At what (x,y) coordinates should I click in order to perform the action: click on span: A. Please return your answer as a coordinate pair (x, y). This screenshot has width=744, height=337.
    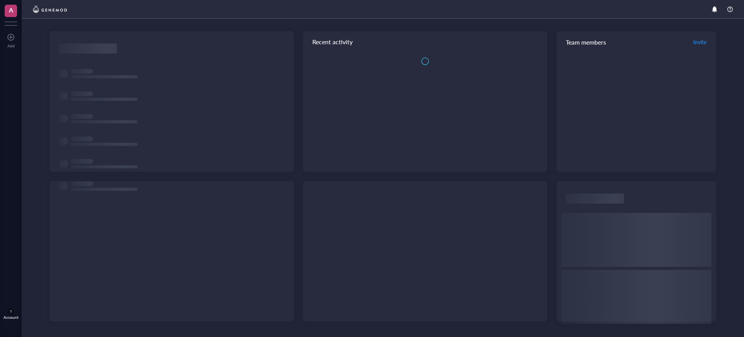
    Looking at the image, I should click on (11, 10).